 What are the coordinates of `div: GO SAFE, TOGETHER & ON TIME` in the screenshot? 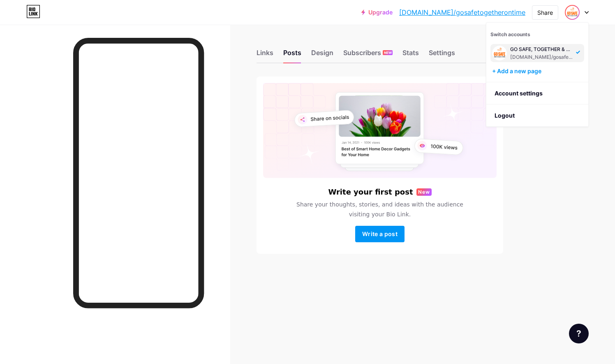 It's located at (542, 49).